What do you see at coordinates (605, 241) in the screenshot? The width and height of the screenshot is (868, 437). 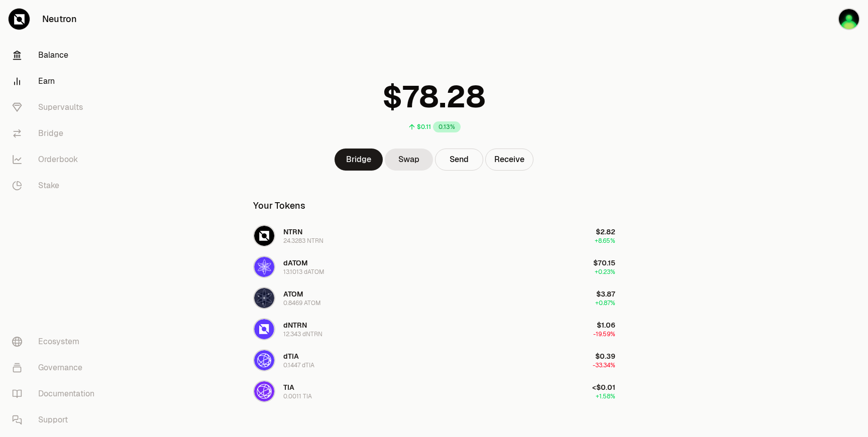 I see `span: +8.65%` at bounding box center [605, 241].